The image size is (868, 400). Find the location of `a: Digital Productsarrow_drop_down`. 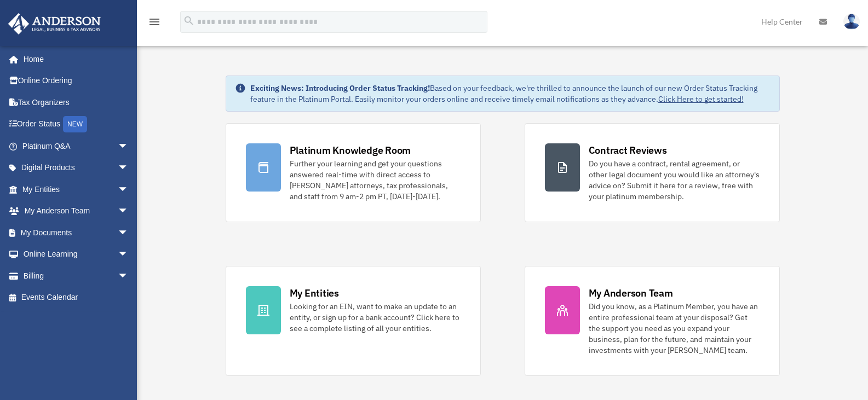

a: Digital Productsarrow_drop_down is located at coordinates (76, 168).